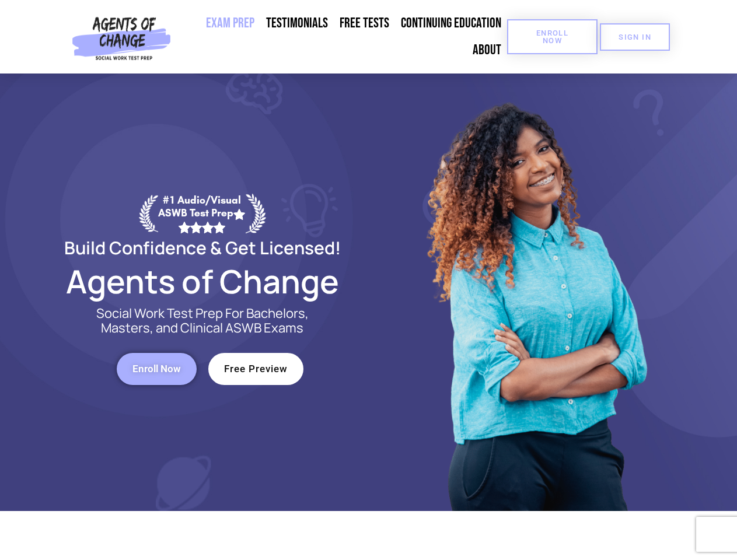 The width and height of the screenshot is (737, 560). What do you see at coordinates (364, 23) in the screenshot?
I see `a: Free Tests` at bounding box center [364, 23].